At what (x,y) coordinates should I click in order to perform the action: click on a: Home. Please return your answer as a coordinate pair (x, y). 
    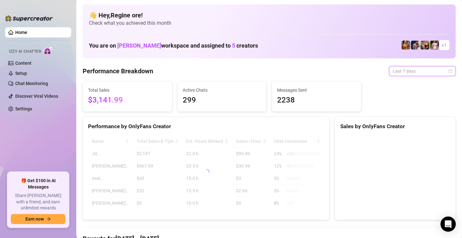
    Looking at the image, I should click on (21, 32).